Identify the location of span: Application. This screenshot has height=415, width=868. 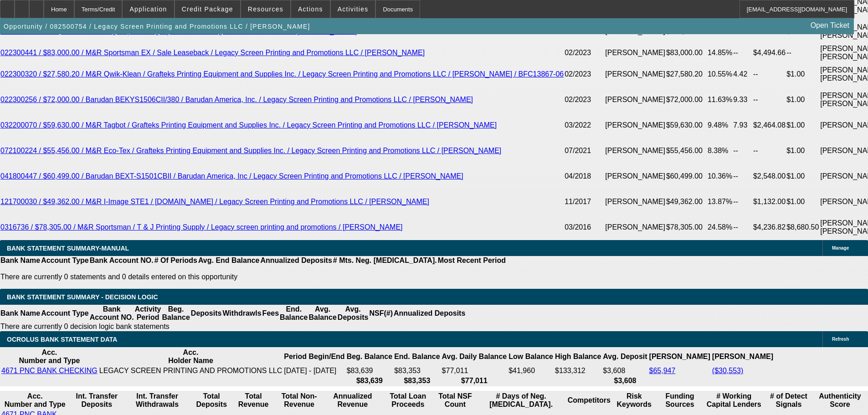
(148, 9).